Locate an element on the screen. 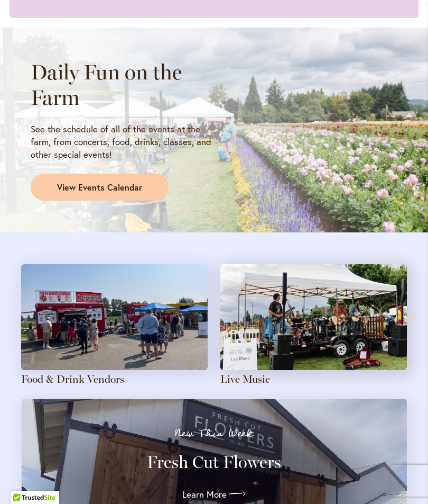  img: A four-person band plays with a field of pink dahlias in the background is located at coordinates (314, 317).